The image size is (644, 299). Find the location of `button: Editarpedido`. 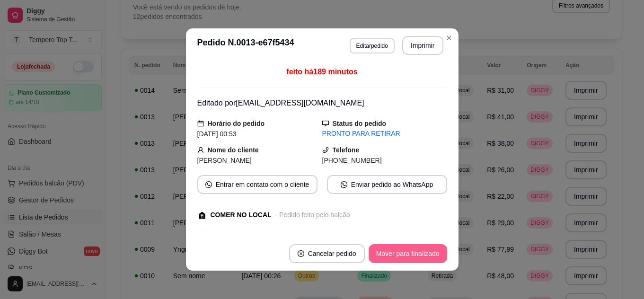

button: Editarpedido is located at coordinates (372, 46).